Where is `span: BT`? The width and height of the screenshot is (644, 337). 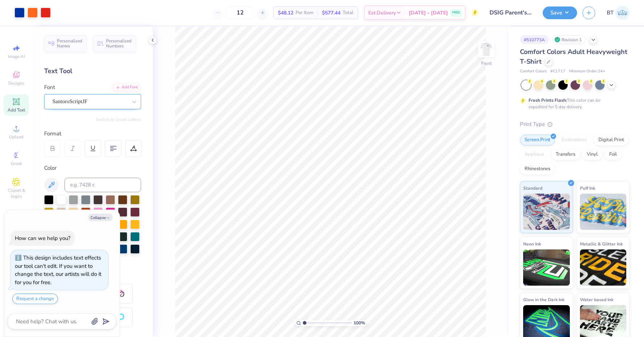 span: BT is located at coordinates (610, 13).